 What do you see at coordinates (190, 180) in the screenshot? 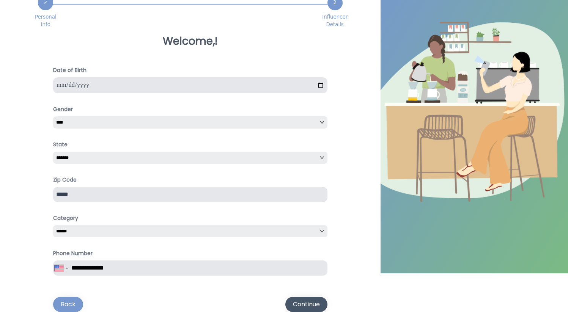
I see `h4: Zip Code` at bounding box center [190, 180].